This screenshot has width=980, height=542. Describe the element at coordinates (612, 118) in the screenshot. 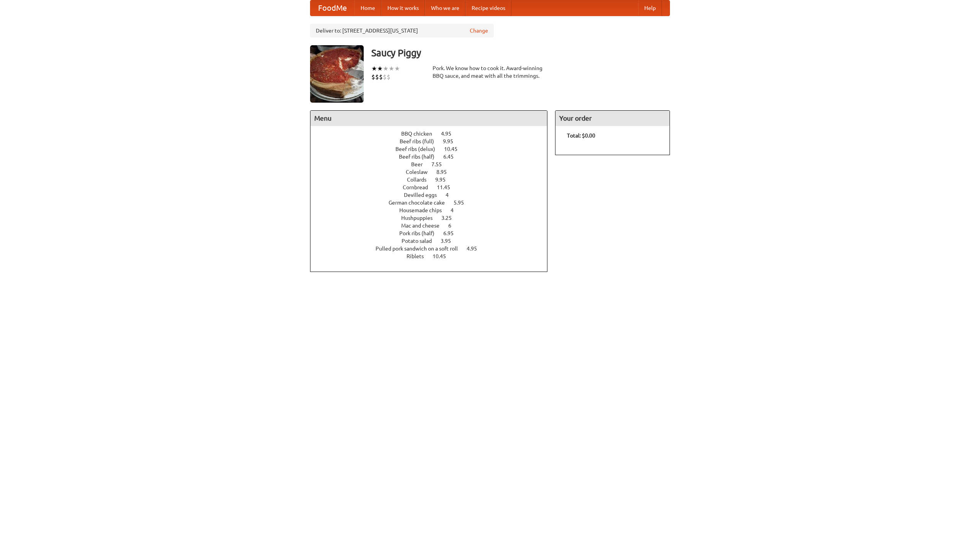

I see `h4: Your order` at that location.